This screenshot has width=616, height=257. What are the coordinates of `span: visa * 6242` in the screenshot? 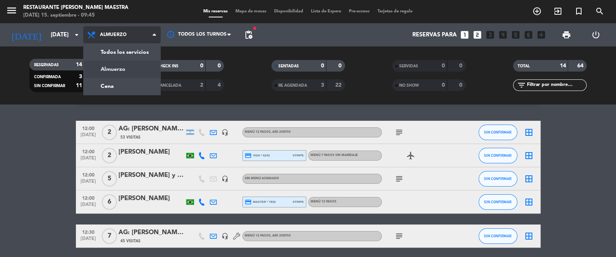 It's located at (257, 156).